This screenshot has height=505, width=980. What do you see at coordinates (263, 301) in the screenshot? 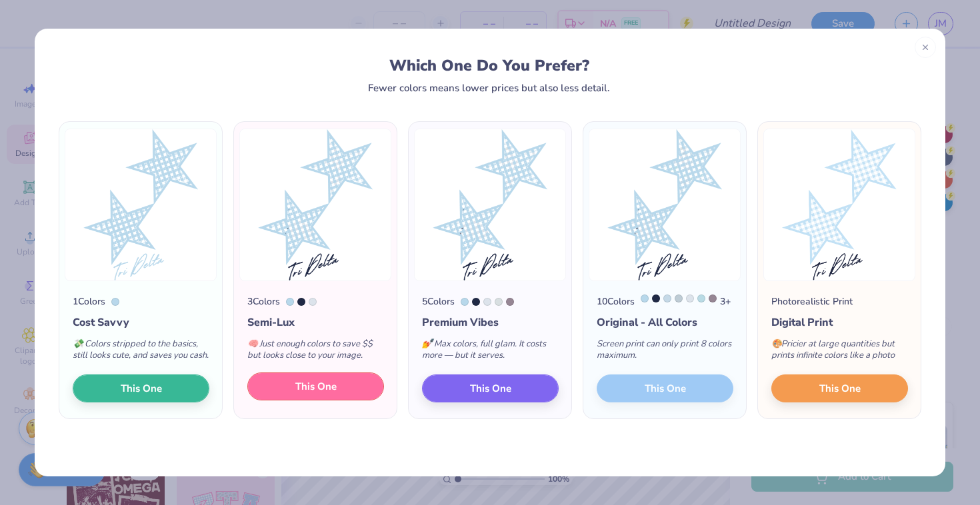
I see `div: 3 Colors` at bounding box center [263, 301].